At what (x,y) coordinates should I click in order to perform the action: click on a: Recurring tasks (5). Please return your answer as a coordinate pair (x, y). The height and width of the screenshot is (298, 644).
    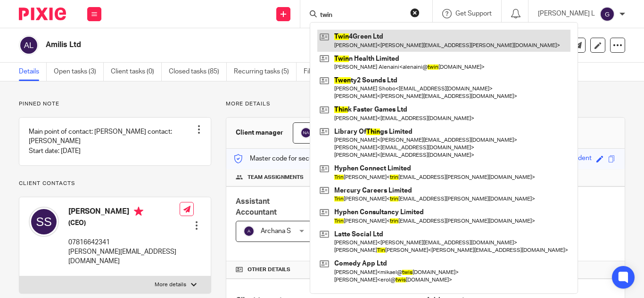
    Looking at the image, I should click on (265, 72).